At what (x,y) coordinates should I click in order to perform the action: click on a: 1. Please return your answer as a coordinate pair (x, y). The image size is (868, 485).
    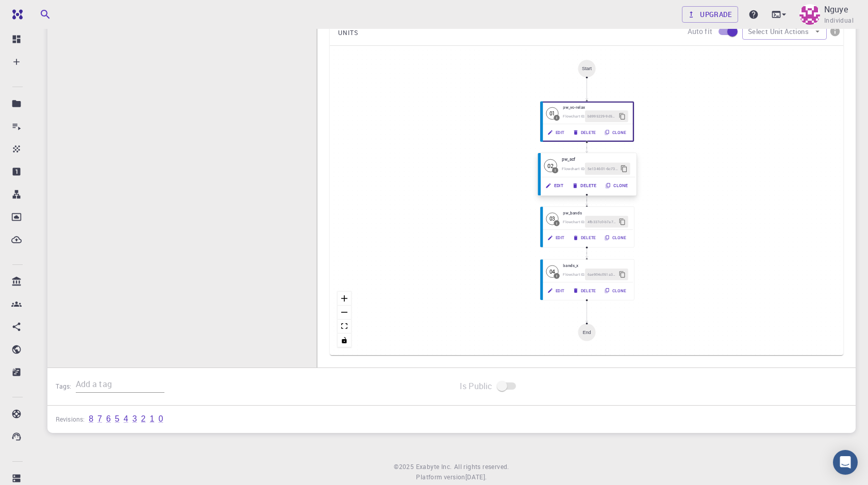
    Looking at the image, I should click on (152, 419).